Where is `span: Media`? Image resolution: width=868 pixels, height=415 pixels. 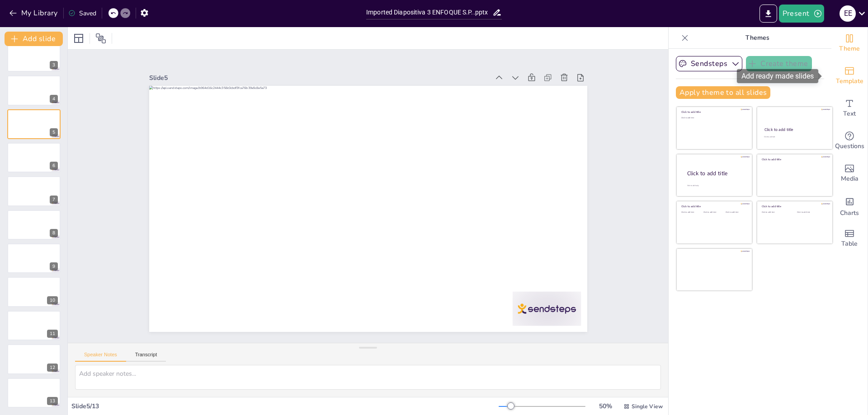 span: Media is located at coordinates (850, 179).